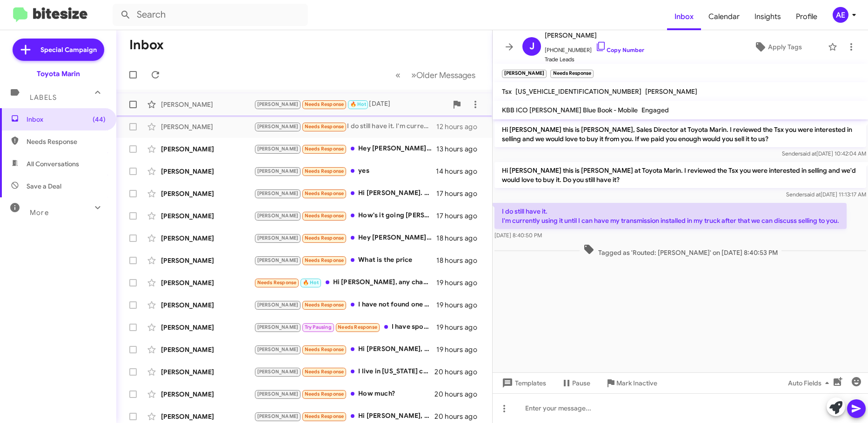 Image resolution: width=868 pixels, height=423 pixels. What do you see at coordinates (461, 194) in the screenshot?
I see `div: 17 hours ago` at bounding box center [461, 194].